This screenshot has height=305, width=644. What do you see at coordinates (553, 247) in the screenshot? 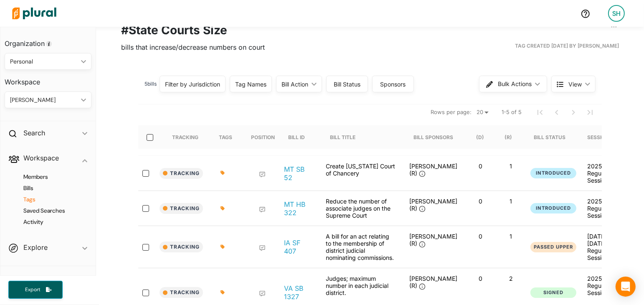
I see `button: Passed Upper` at bounding box center [553, 247].